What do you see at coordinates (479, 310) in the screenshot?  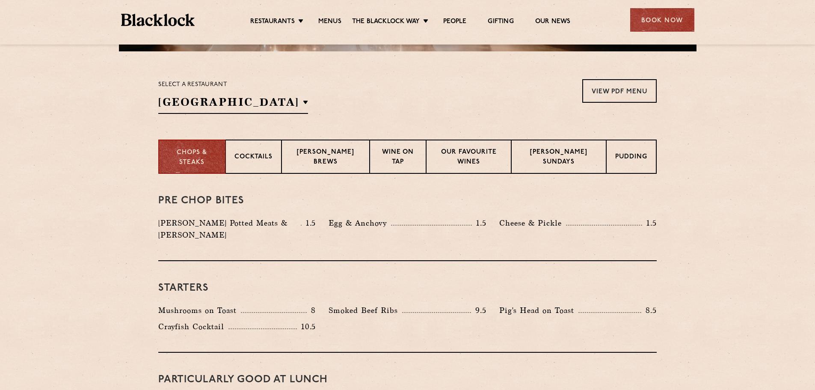 I see `p: 9.5` at bounding box center [479, 310].